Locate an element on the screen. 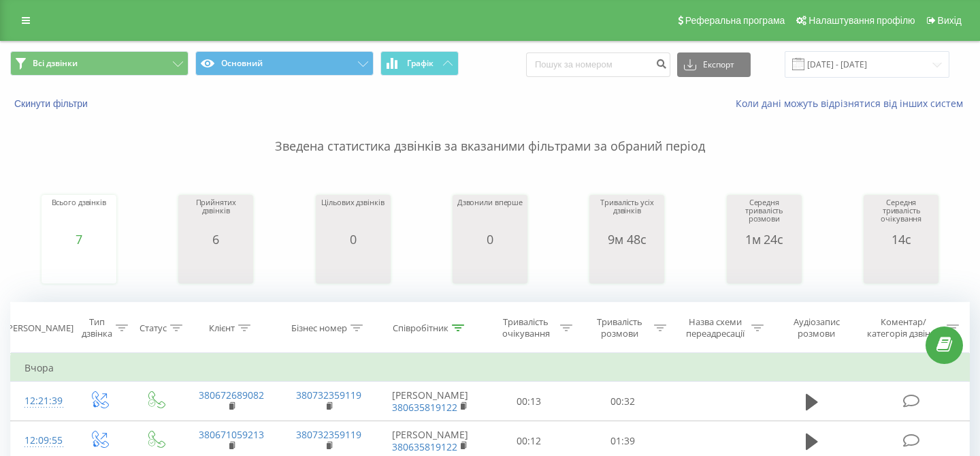 This screenshot has width=980, height=456. div: Прийнятих дзвінків is located at coordinates (216, 215).